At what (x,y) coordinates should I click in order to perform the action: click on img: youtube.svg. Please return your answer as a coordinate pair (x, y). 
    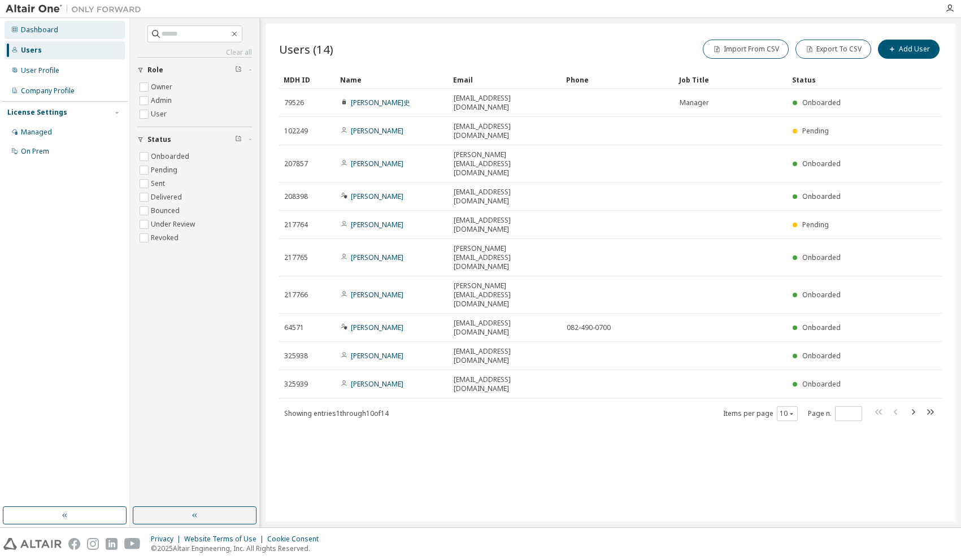
    Looking at the image, I should click on (133, 543).